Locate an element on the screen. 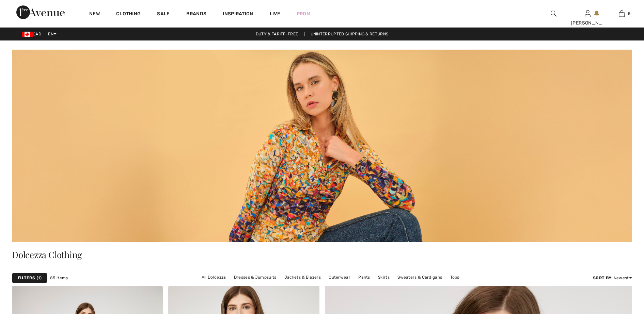 The image size is (644, 314). span: Inspiration is located at coordinates (237, 14).